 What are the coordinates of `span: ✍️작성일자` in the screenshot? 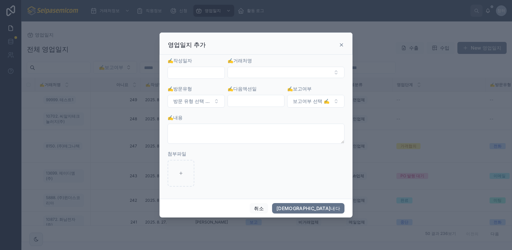 It's located at (179, 60).